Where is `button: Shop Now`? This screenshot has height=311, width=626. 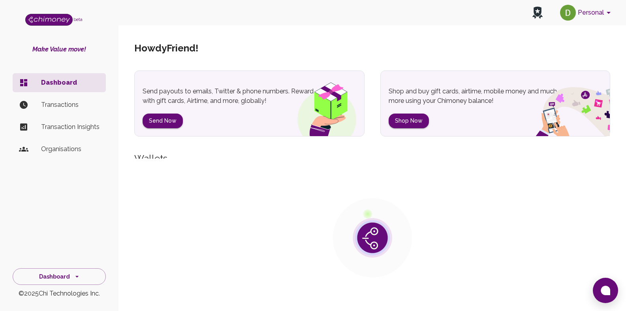 button: Shop Now is located at coordinates (409, 121).